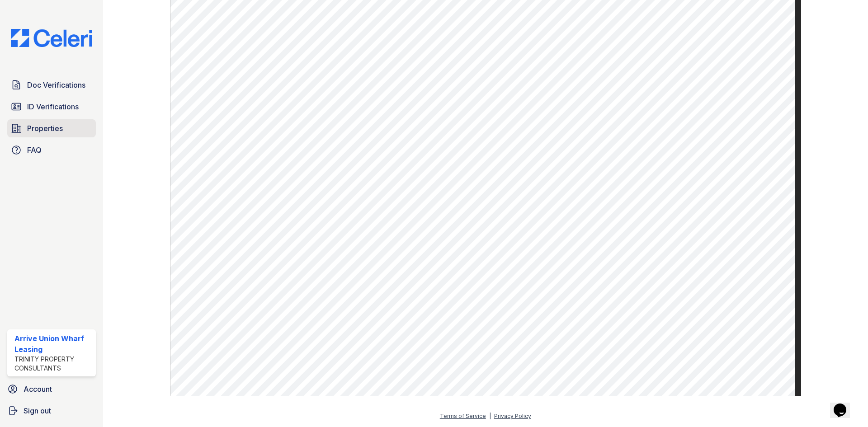 The image size is (868, 427). What do you see at coordinates (56, 85) in the screenshot?
I see `span: Doc Verifications` at bounding box center [56, 85].